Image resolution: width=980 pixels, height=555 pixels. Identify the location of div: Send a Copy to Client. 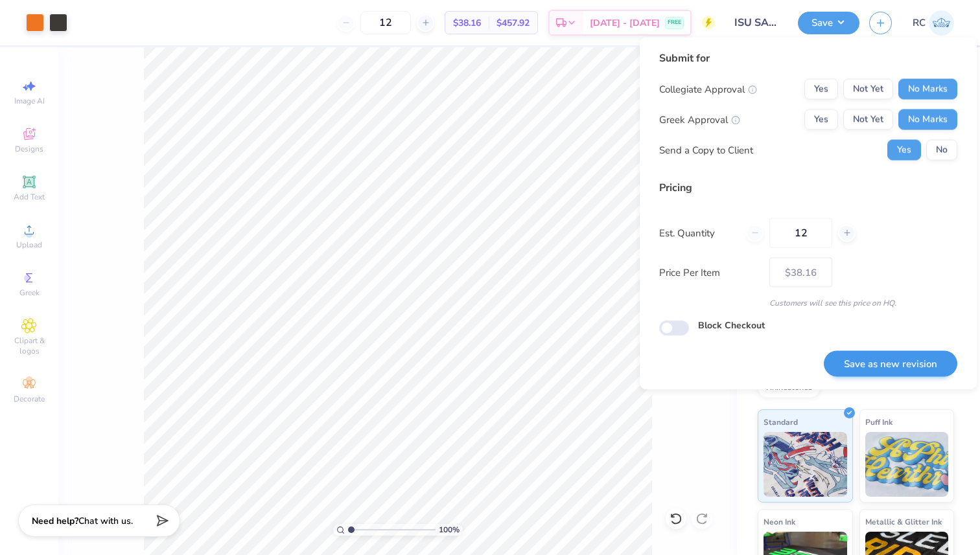
(706, 150).